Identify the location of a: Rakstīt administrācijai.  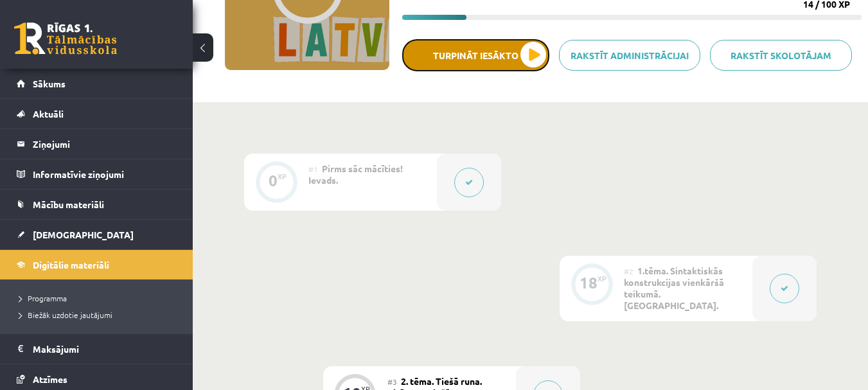
(629, 55).